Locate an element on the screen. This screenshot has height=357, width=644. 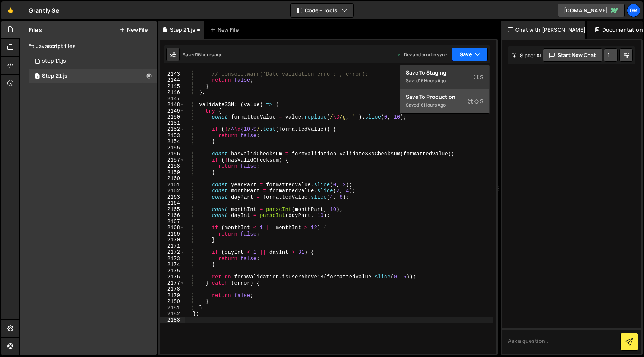
div: 2157 is located at coordinates (172, 160).